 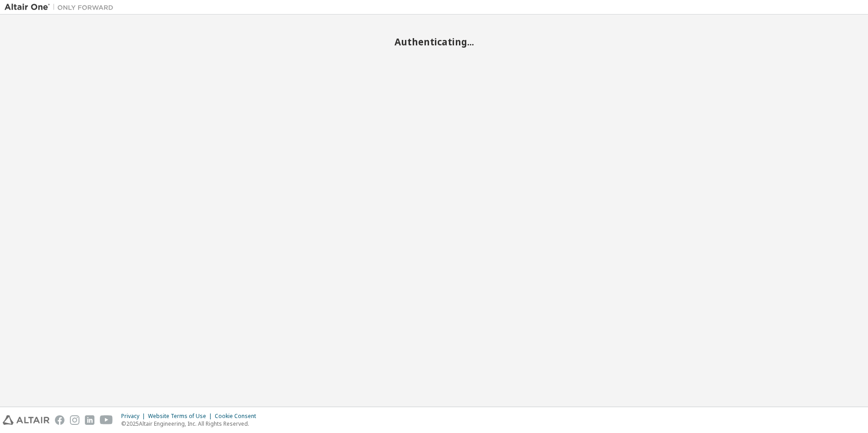 I want to click on div: Privacy, so click(x=135, y=416).